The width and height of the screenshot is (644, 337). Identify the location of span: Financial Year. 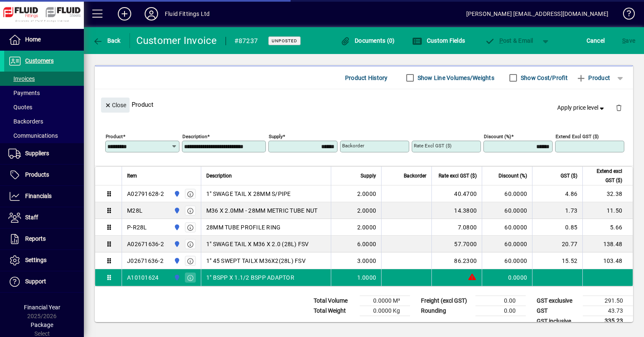
(42, 307).